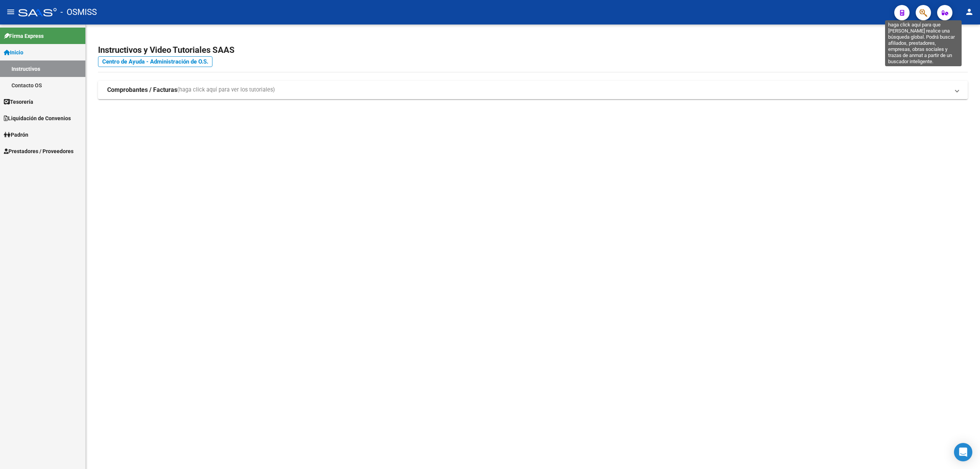 This screenshot has height=469, width=980. What do you see at coordinates (39, 151) in the screenshot?
I see `span: Prestadores / Proveedores` at bounding box center [39, 151].